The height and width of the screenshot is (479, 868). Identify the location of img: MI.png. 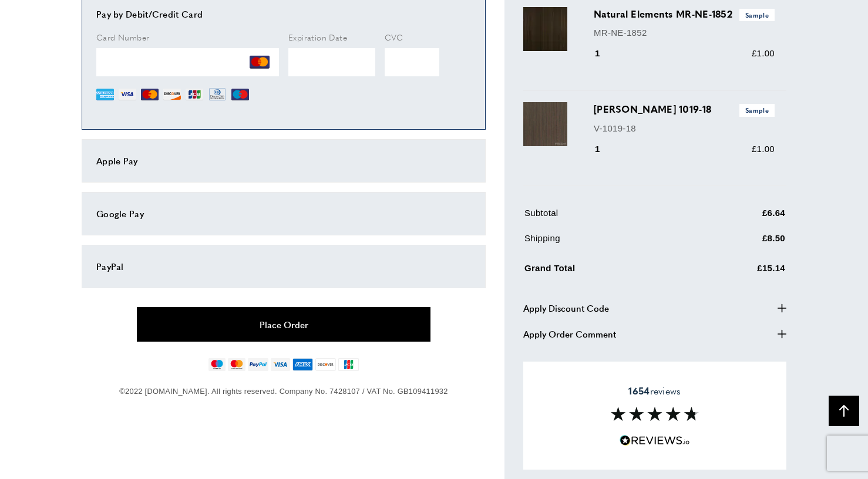
(240, 94).